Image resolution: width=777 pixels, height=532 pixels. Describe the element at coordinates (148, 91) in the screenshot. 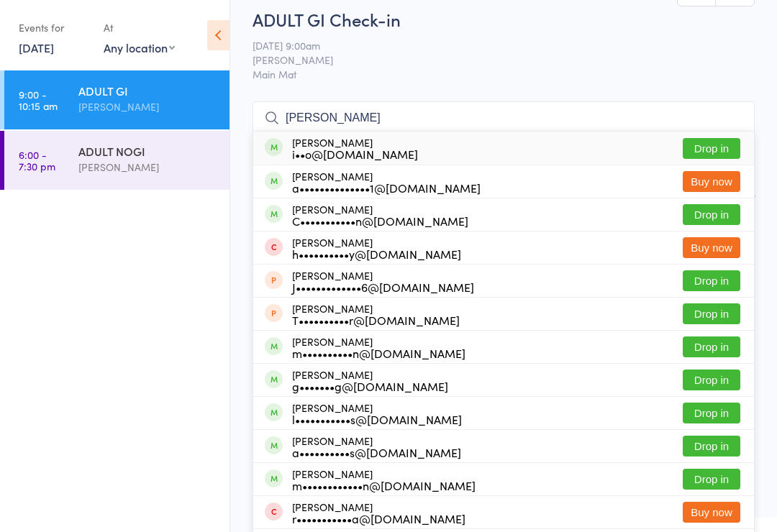

I see `div: ADULT GI` at that location.